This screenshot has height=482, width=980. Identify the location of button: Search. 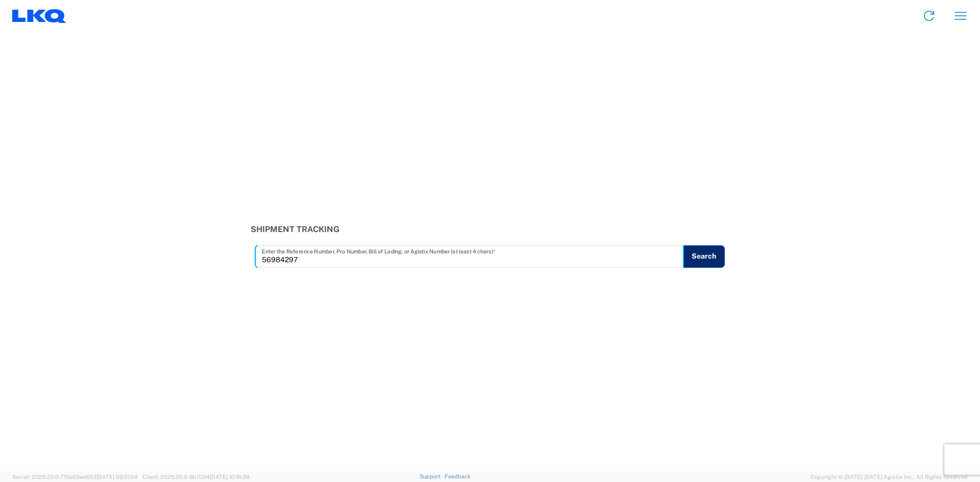
(704, 257).